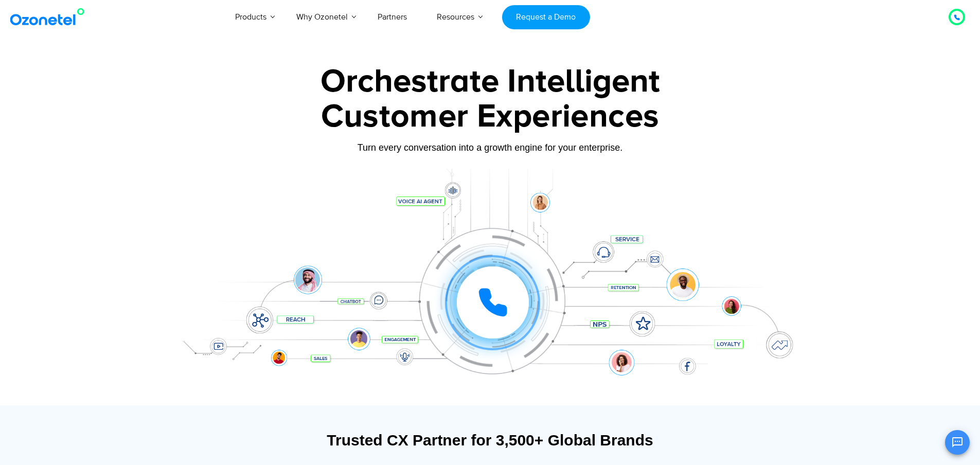 This screenshot has width=980, height=465. I want to click on button: Open chat, so click(957, 442).